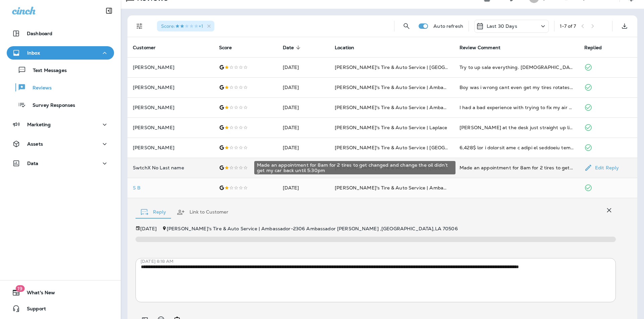 This screenshot has width=644, height=319. I want to click on button: Support, so click(61, 309).